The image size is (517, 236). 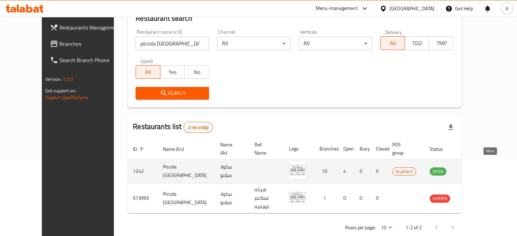 I want to click on span: POS group, so click(x=404, y=149).